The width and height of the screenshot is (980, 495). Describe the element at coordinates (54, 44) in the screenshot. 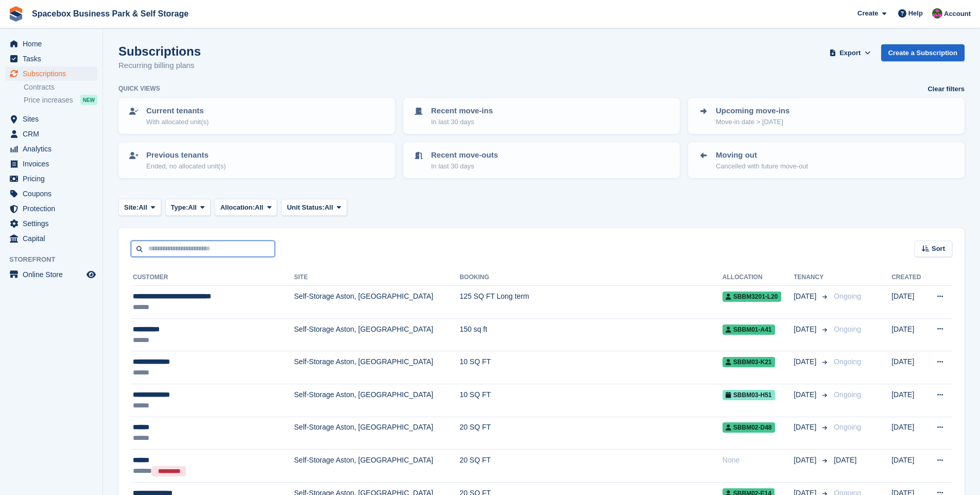

I see `span: Home` at that location.